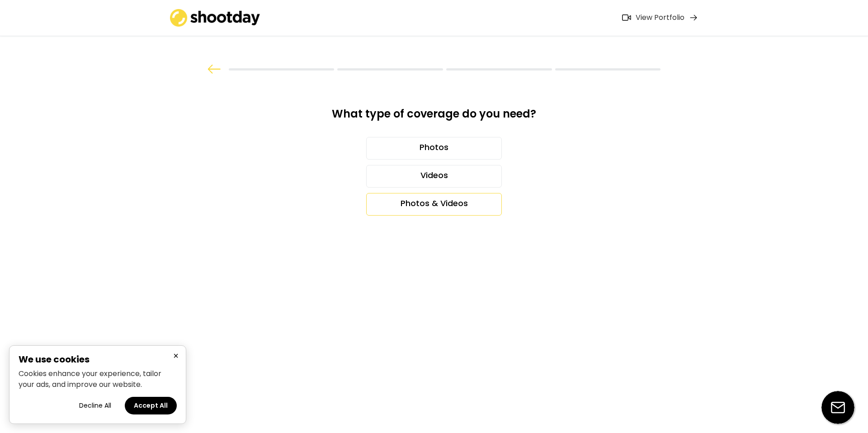 The width and height of the screenshot is (868, 433). I want to click on button: Accept all cookies, so click(150, 406).